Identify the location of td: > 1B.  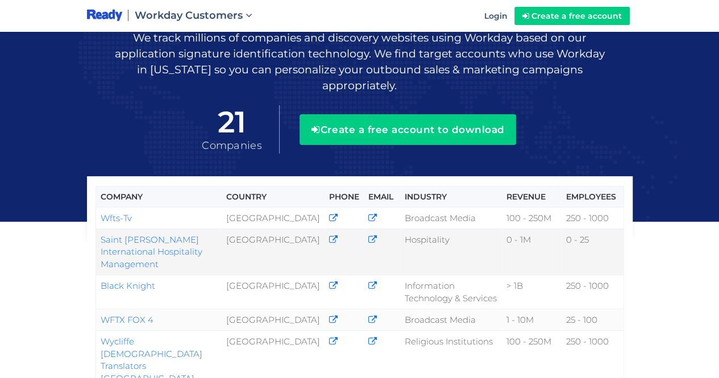
(532, 292).